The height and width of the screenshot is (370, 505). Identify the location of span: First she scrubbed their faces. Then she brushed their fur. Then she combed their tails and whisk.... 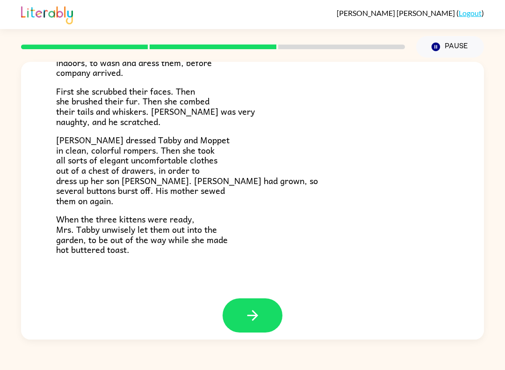
(155, 106).